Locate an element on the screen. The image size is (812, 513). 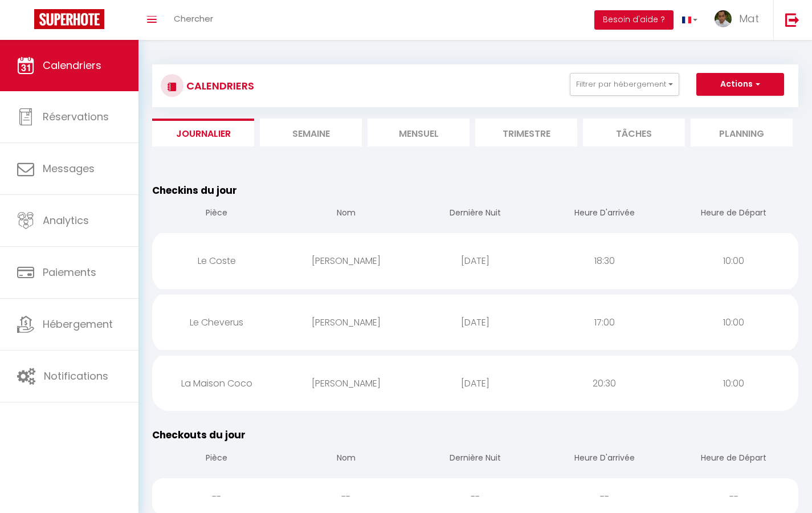
span: Messages is located at coordinates (69, 168).